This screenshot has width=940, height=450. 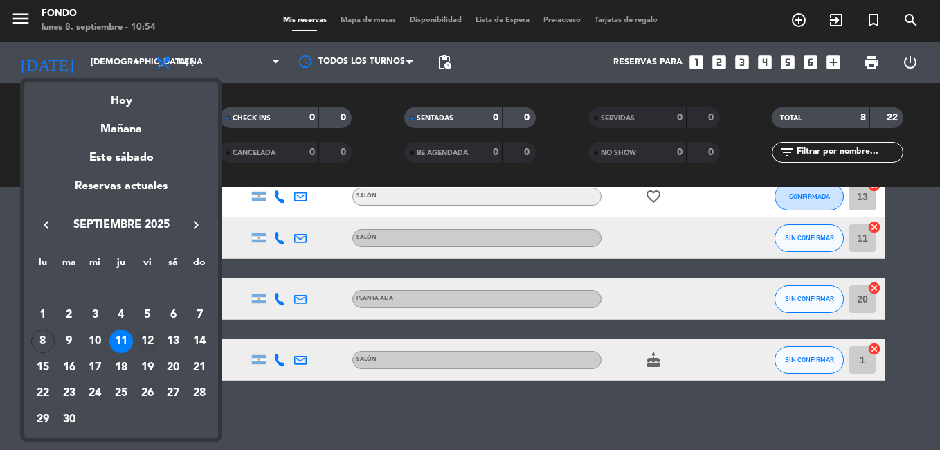 What do you see at coordinates (121, 225) in the screenshot?
I see `span: septiembre 2025` at bounding box center [121, 225].